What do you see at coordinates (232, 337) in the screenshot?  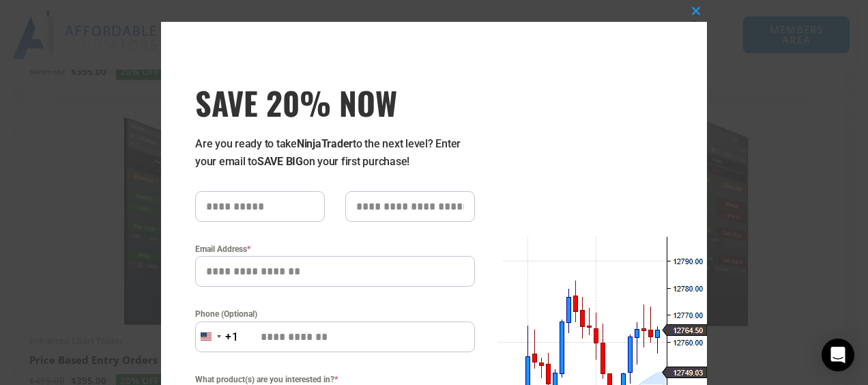 I see `div: +1` at bounding box center [232, 337].